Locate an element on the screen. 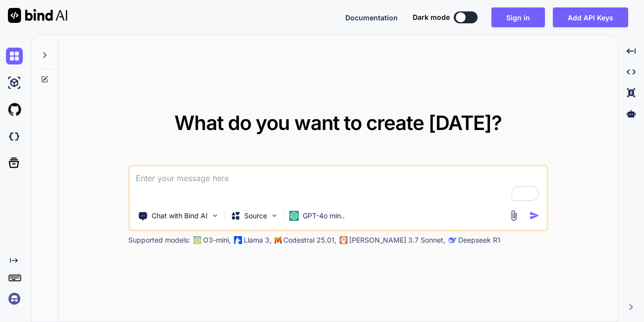 Image resolution: width=644 pixels, height=322 pixels. button: Add API Keys is located at coordinates (591, 18).